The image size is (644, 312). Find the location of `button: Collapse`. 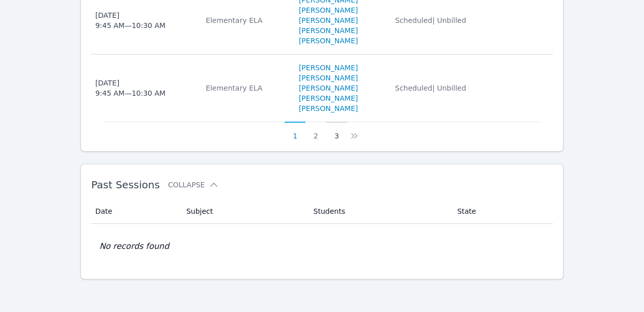

button: Collapse is located at coordinates (193, 185).